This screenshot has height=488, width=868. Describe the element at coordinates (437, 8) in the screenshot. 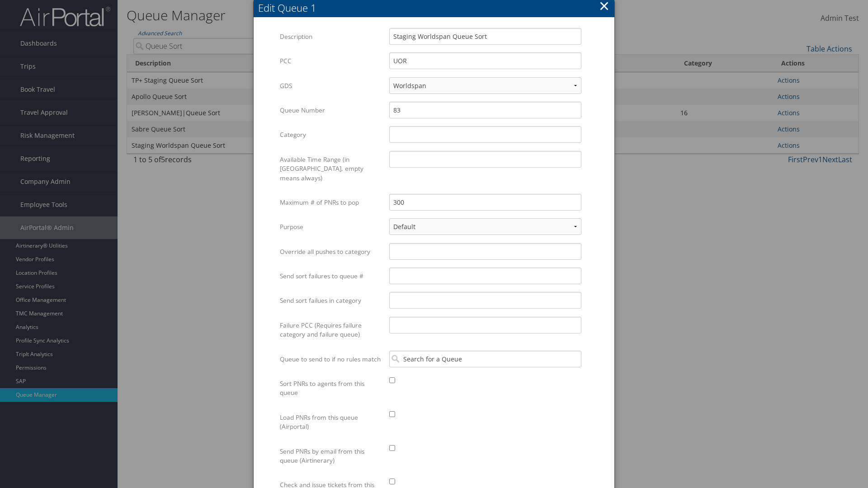

I see `div: Edit Queue 1` at that location.